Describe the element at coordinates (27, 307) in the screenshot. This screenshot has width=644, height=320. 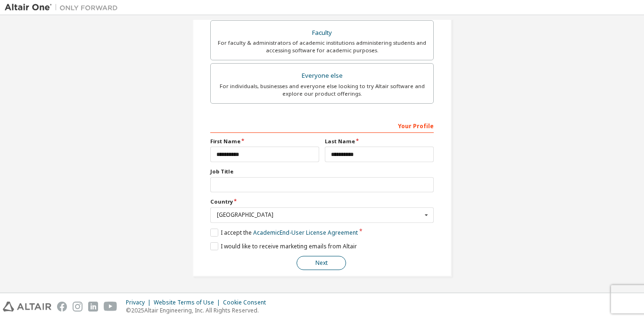
I see `img: altair_logo.svg` at that location.